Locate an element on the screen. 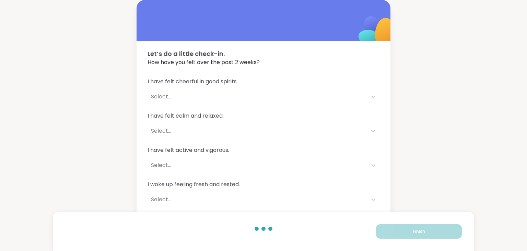  span: I have felt cheerful in good spirits. is located at coordinates (263, 82).